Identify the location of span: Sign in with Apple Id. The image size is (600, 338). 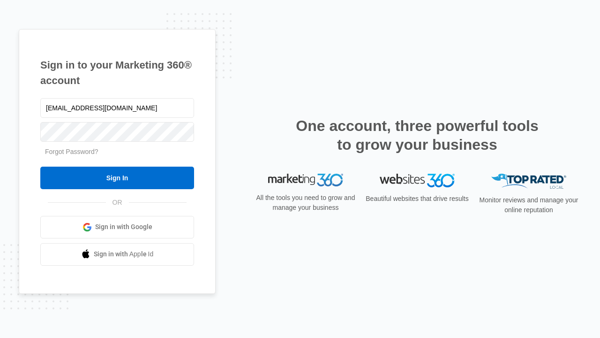
(124, 254).